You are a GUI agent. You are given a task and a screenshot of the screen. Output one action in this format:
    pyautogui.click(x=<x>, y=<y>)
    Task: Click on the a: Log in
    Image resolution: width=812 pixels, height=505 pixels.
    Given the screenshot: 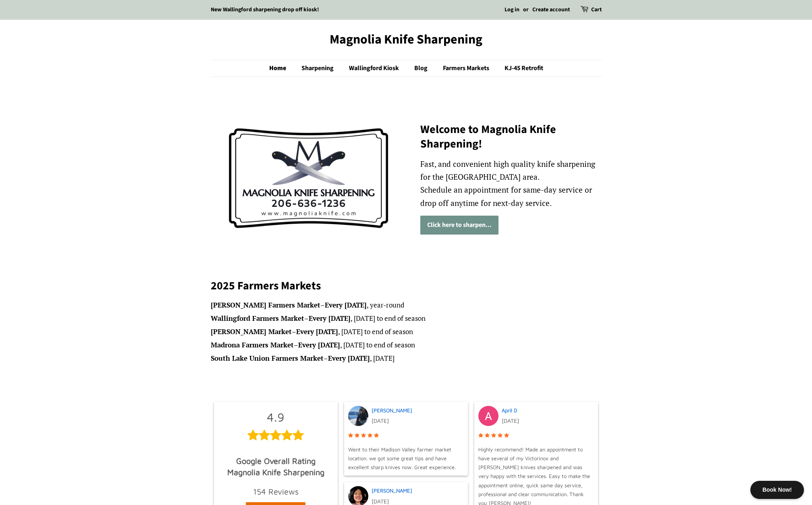 What is the action you would take?
    pyautogui.click(x=511, y=10)
    